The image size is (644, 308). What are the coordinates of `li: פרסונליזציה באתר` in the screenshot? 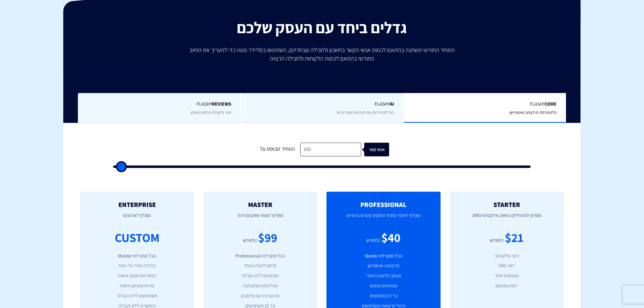 It's located at (260, 266).